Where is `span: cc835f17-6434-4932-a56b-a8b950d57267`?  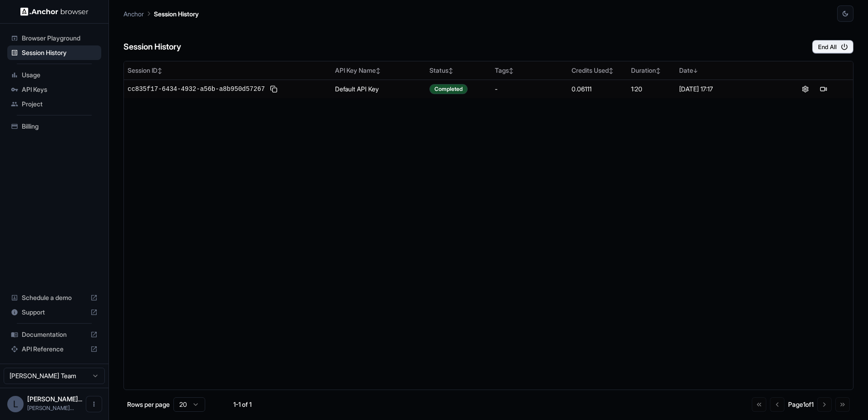 span: cc835f17-6434-4932-a56b-a8b950d57267 is located at coordinates (196, 89).